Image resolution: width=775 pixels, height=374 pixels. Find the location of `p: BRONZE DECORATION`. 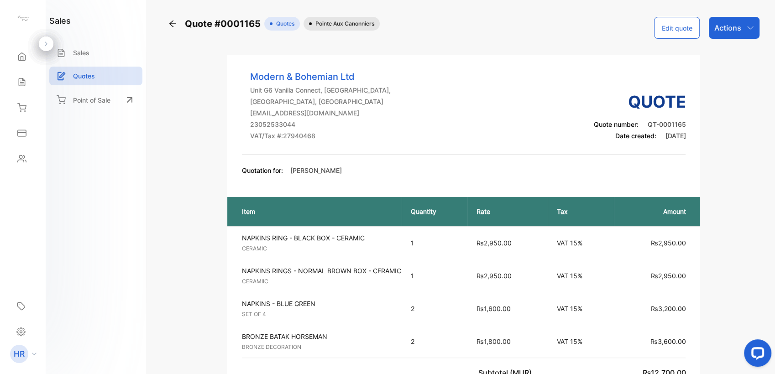

p: BRONZE DECORATION is located at coordinates (321, 347).